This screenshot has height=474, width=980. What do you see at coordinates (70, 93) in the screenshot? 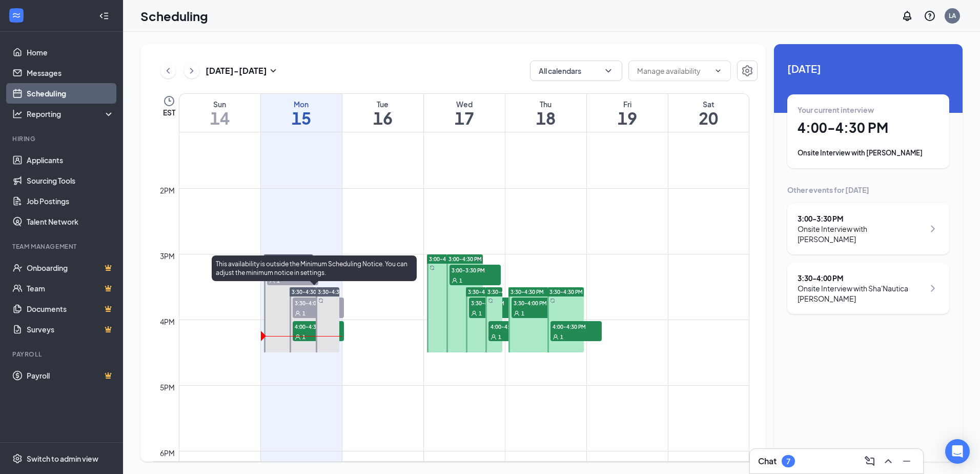
I see `a: Scheduling` at bounding box center [70, 93].